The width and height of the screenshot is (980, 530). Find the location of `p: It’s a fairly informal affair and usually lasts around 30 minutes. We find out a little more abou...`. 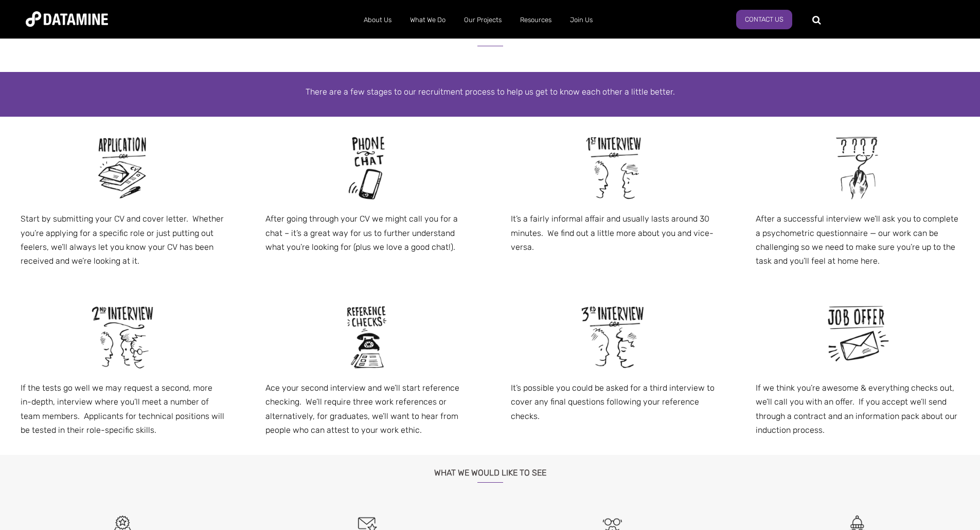

p: It’s a fairly informal affair and usually lasts around 30 minutes. We find out a little more abou... is located at coordinates (612, 233).